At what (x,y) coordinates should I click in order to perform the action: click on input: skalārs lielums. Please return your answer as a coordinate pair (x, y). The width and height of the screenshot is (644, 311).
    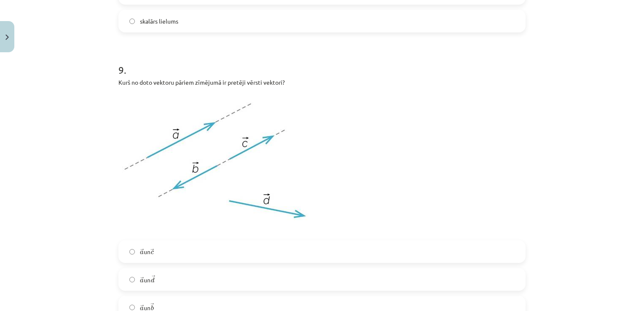
    Looking at the image, I should click on (132, 21).